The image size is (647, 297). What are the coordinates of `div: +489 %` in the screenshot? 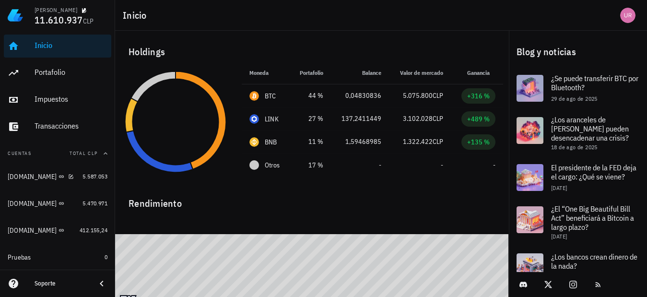 It's located at (478, 119).